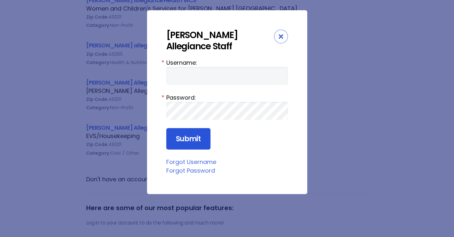 The image size is (454, 237). What do you see at coordinates (227, 97) in the screenshot?
I see `label: Password:` at bounding box center [227, 97].